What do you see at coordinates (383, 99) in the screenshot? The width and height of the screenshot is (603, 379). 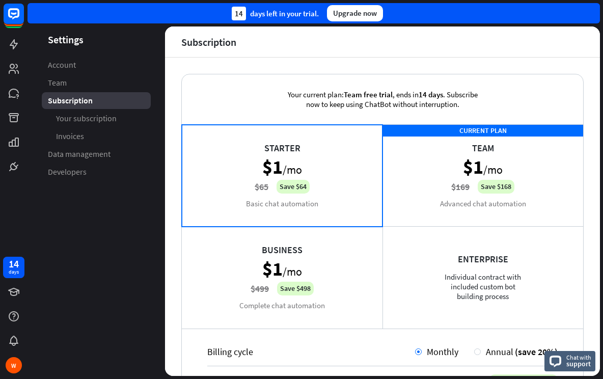 I see `div: Your current plan: , ends in . Subscribe now to keep using ChatBot without interruption.` at bounding box center [383, 99].